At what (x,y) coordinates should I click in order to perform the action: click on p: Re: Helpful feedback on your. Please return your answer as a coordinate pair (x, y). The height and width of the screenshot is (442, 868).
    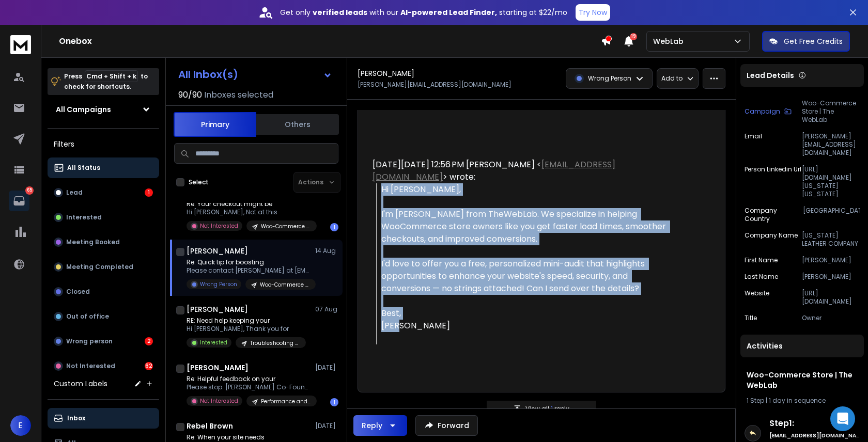
    Looking at the image, I should click on (249, 379).